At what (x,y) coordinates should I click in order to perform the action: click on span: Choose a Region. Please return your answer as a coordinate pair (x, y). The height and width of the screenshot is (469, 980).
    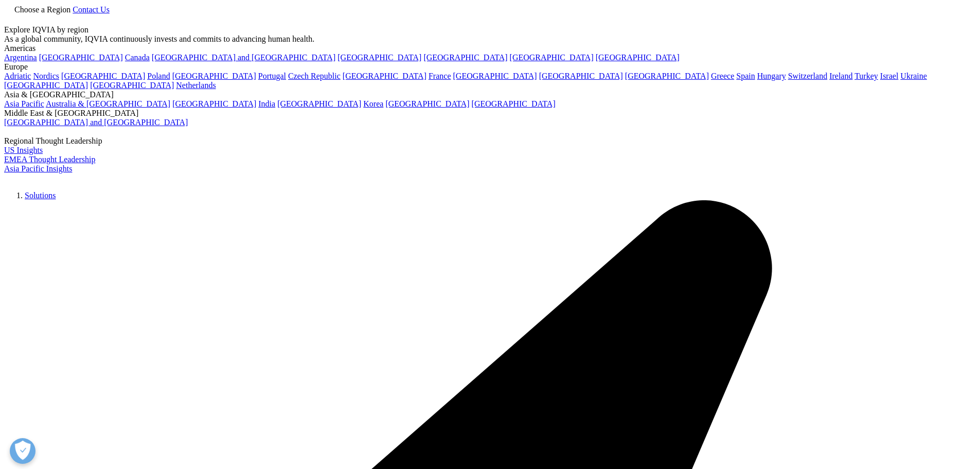
    Looking at the image, I should click on (42, 9).